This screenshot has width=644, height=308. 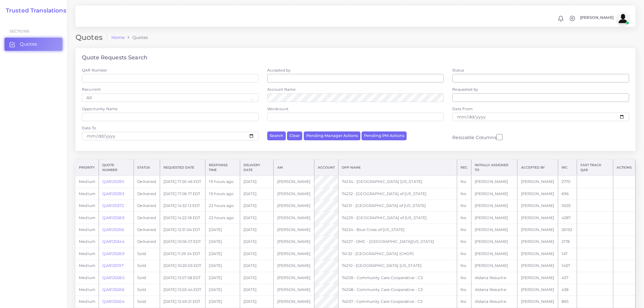 I want to click on td: 5929, so click(x=567, y=206).